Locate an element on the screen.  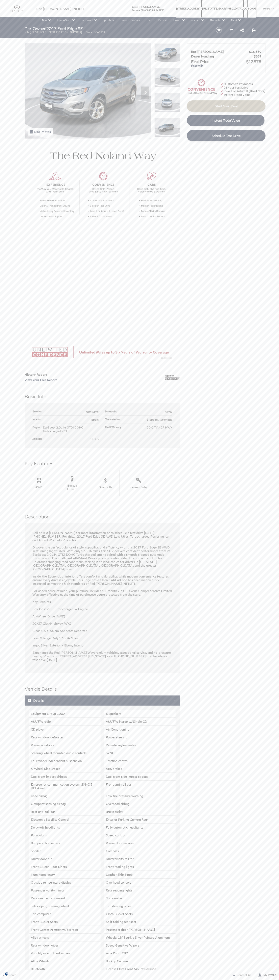
span: $16,889 is located at coordinates (255, 51).